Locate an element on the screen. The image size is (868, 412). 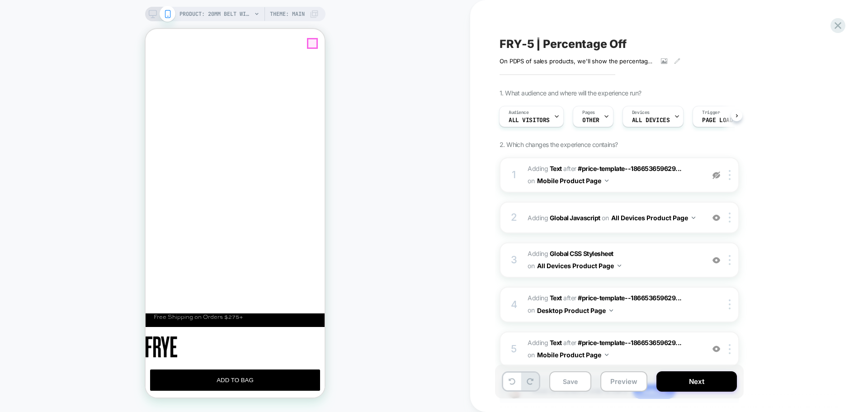
div: 5 is located at coordinates (514, 349).